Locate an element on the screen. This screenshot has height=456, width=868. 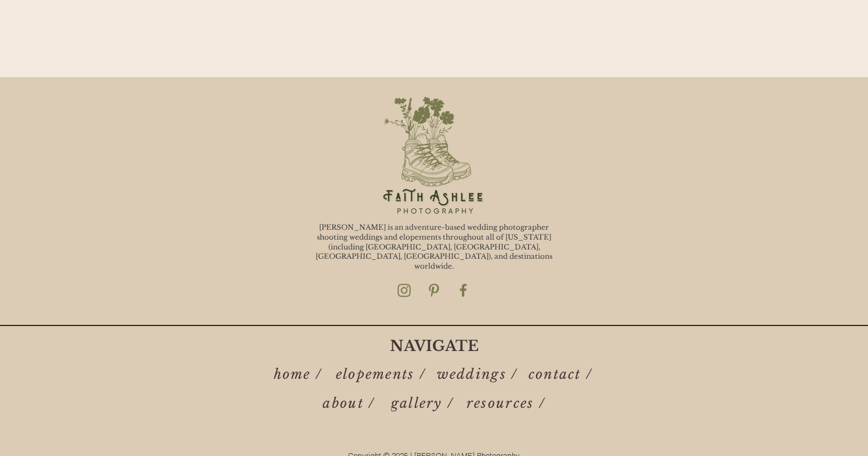
img: Faith's Logo Black (11).png is located at coordinates (432, 156).